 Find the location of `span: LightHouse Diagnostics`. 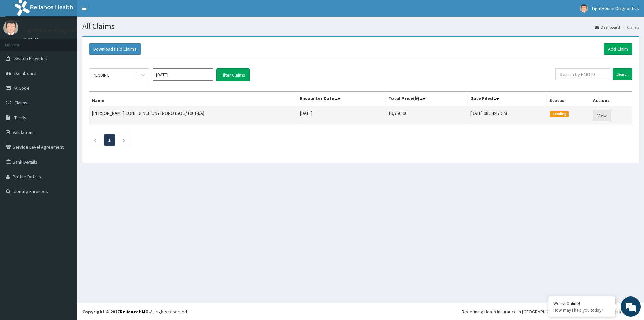

span: LightHouse Diagnostics is located at coordinates (615, 8).